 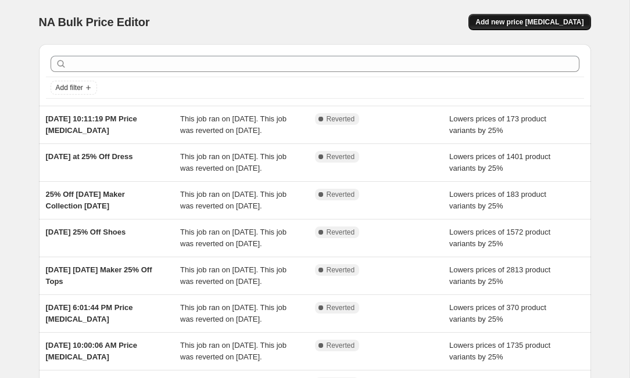 I want to click on span: Lowers prices of 1401 product variants by 25%, so click(x=500, y=162).